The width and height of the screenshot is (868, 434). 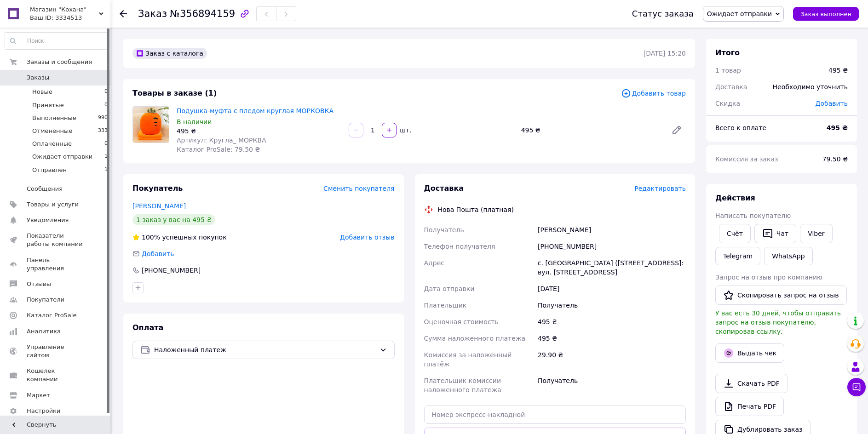 What do you see at coordinates (663, 14) in the screenshot?
I see `div: Статус заказа` at bounding box center [663, 14].